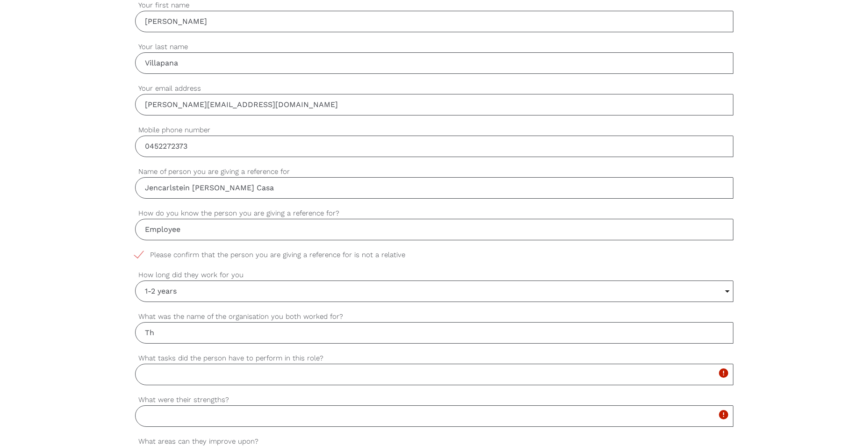 This screenshot has height=446, width=868. What do you see at coordinates (434, 172) in the screenshot?
I see `label: Name of person you are giving a reference for` at bounding box center [434, 172].